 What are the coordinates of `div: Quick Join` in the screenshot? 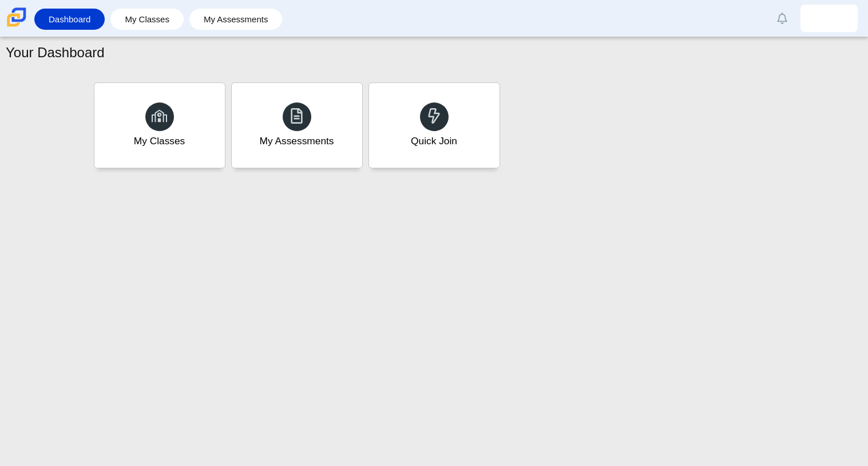 It's located at (434, 141).